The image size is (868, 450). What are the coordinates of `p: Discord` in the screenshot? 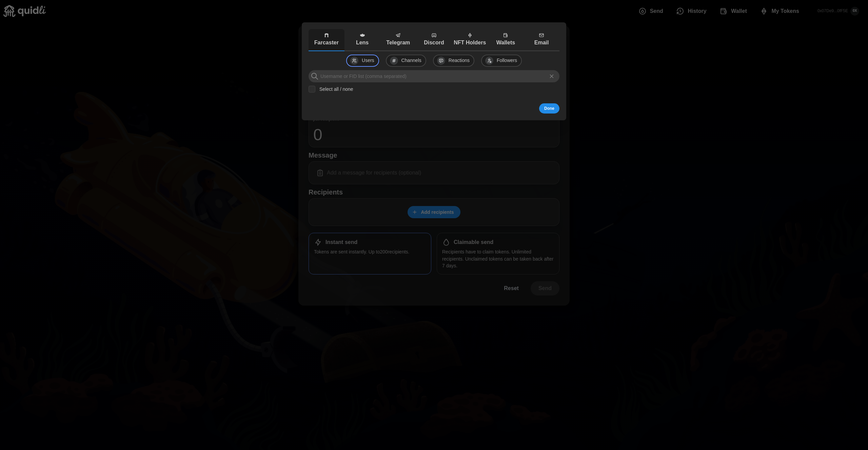 It's located at (434, 43).